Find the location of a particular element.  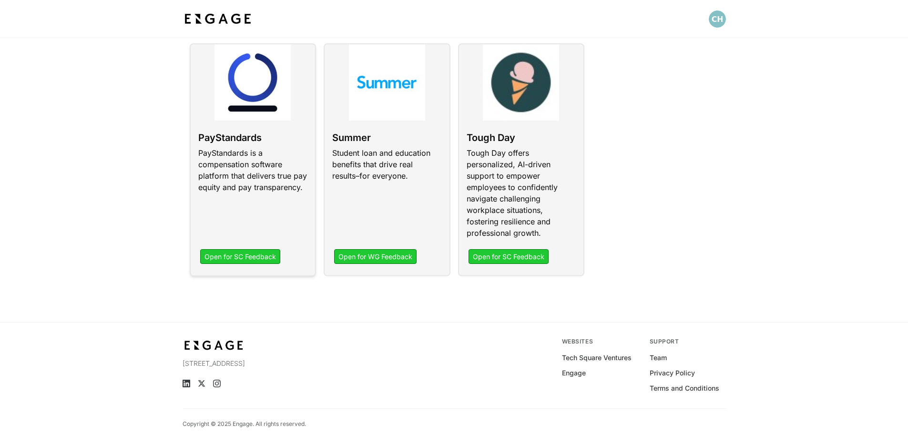

a: Terms and Conditions is located at coordinates (685, 389).